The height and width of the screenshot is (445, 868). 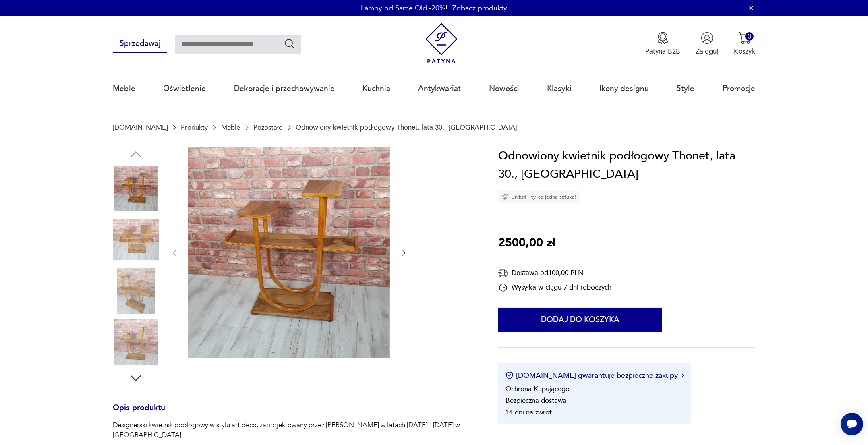 What do you see at coordinates (738, 89) in the screenshot?
I see `a: Promocje` at bounding box center [738, 89].